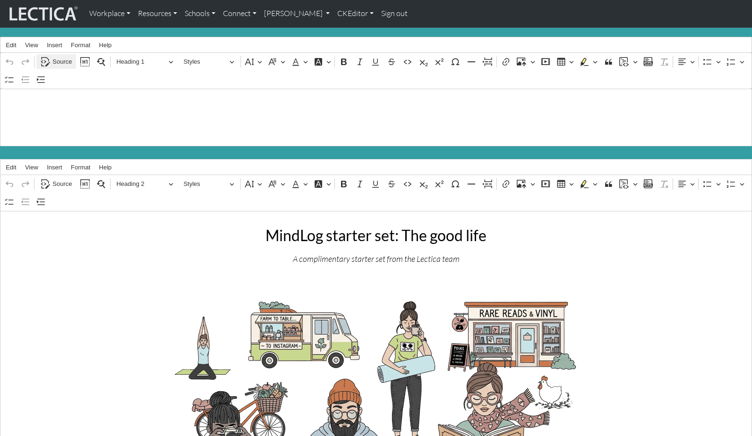 The width and height of the screenshot is (752, 436). Describe the element at coordinates (145, 184) in the screenshot. I see `button: Heading 2, Heading` at that location.